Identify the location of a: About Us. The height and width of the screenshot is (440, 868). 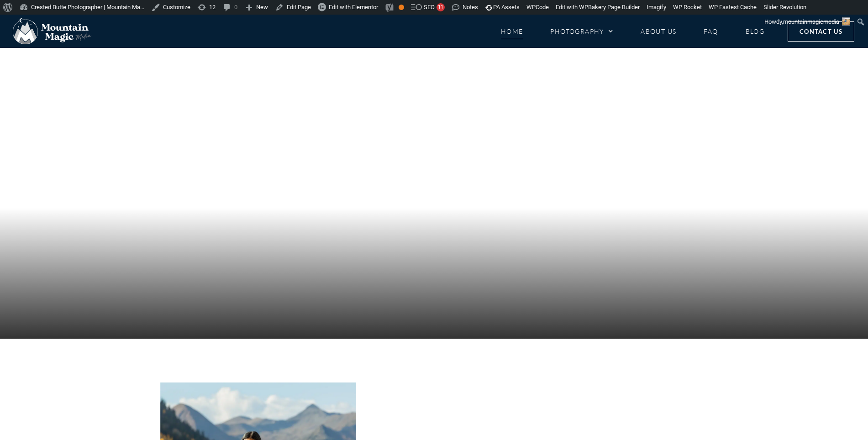
(658, 31).